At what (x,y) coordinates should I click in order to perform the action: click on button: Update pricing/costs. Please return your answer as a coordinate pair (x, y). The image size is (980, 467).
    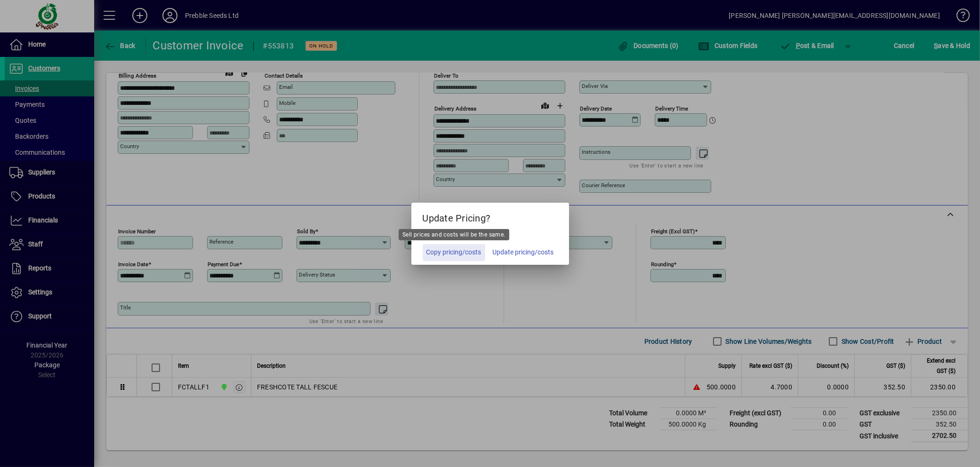
    Looking at the image, I should click on (524, 253).